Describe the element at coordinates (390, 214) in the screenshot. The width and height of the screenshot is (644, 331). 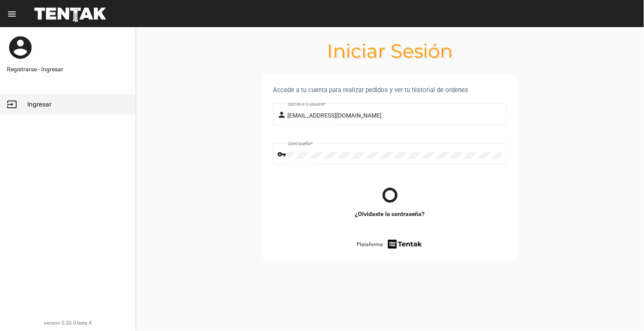
I see `a: ¿Olvidaste la contraseña?` at that location.